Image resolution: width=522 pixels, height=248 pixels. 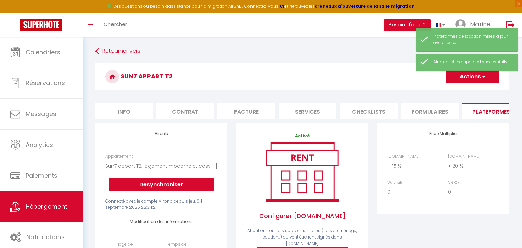 What do you see at coordinates (365, 6) in the screenshot?
I see `strong: créneaux d'ouverture de la salle migration` at bounding box center [365, 6].